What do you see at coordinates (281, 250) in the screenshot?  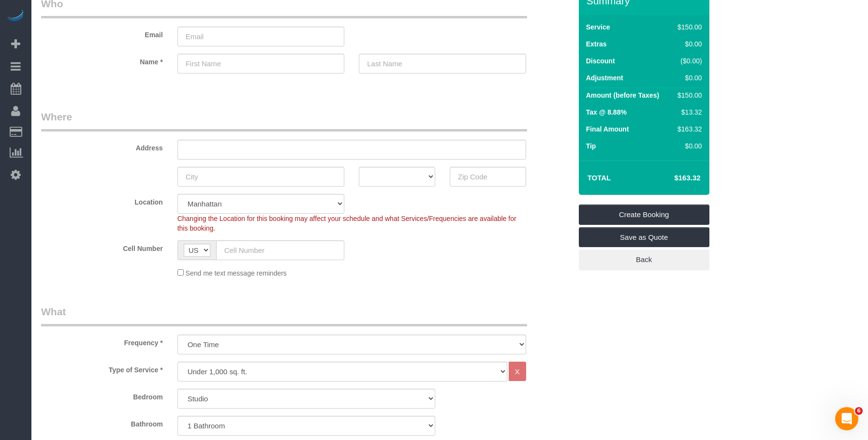 I see `input: Cell Number` at bounding box center [281, 250].